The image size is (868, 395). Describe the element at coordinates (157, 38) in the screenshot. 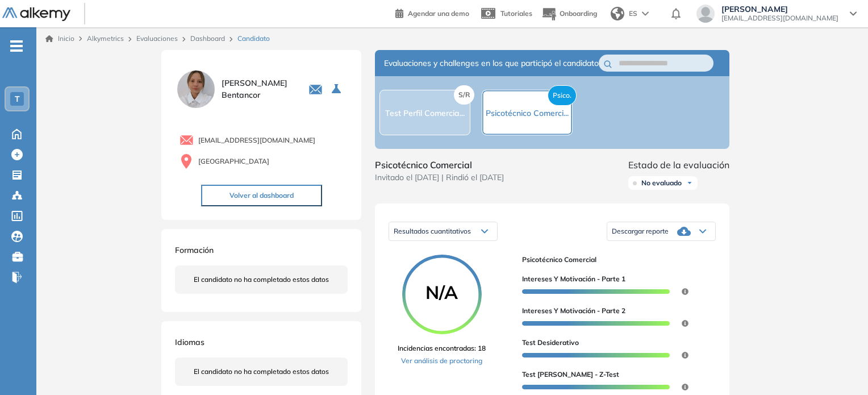

I see `a: Evaluaciones` at that location.